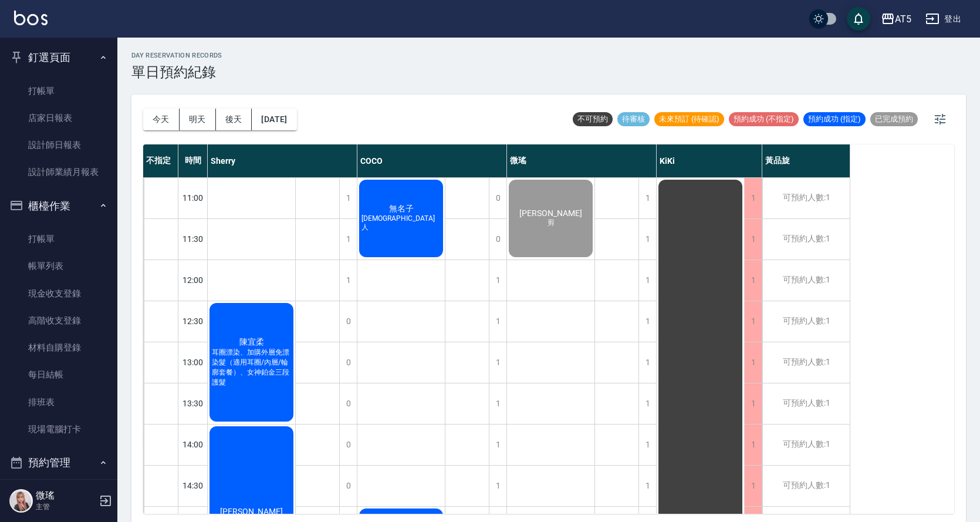  Describe the element at coordinates (689, 119) in the screenshot. I see `span: 未來預訂 (待確認)` at that location.